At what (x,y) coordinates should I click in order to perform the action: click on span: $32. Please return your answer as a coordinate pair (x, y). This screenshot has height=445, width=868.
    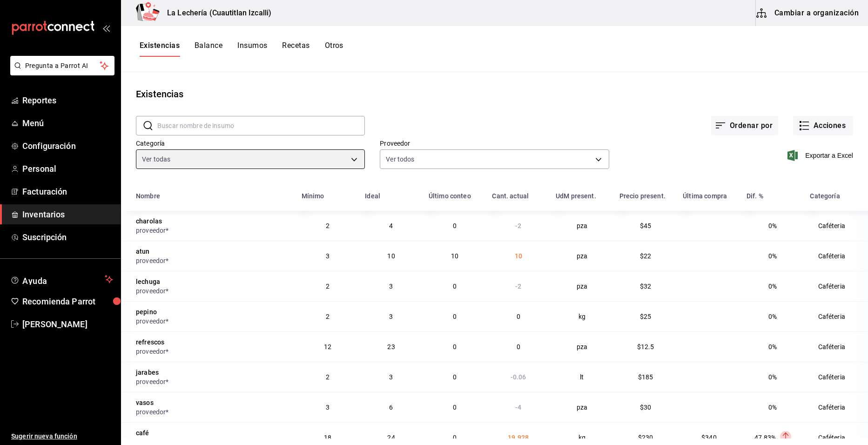
    Looking at the image, I should click on (646, 287).